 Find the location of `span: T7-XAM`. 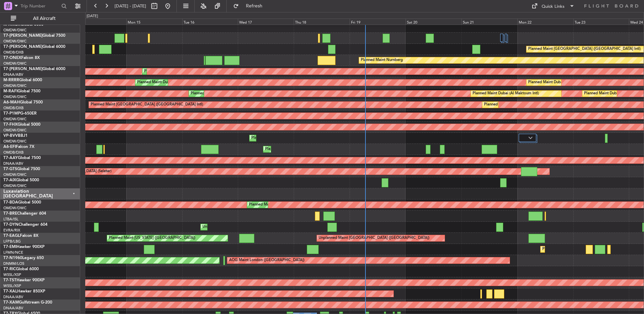

span: T7-XAM is located at coordinates (11, 302).